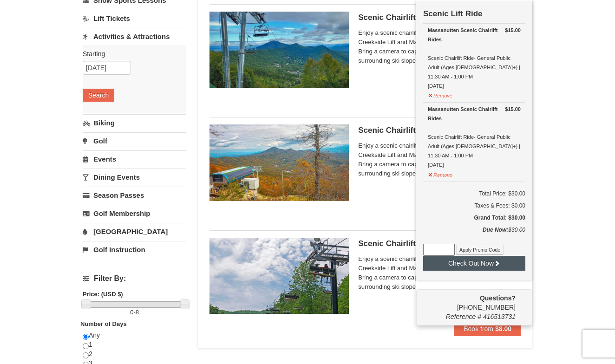 The image size is (615, 364). Describe the element at coordinates (453, 13) in the screenshot. I see `strong: Scenic Lift Ride` at that location.